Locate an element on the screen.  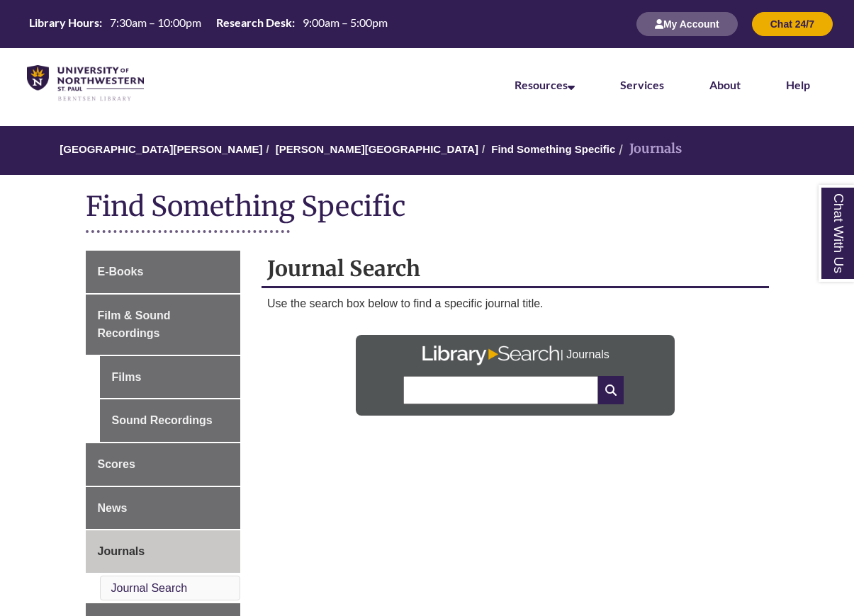
p: | Journals is located at coordinates (585, 352).